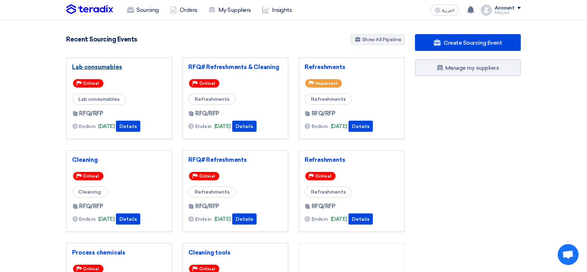 The width and height of the screenshot is (587, 272). I want to click on span: Important, so click(327, 83).